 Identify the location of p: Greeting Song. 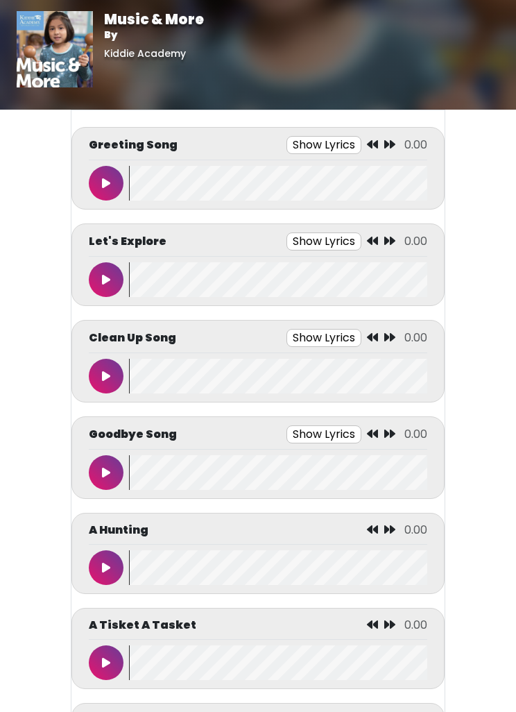
(133, 145).